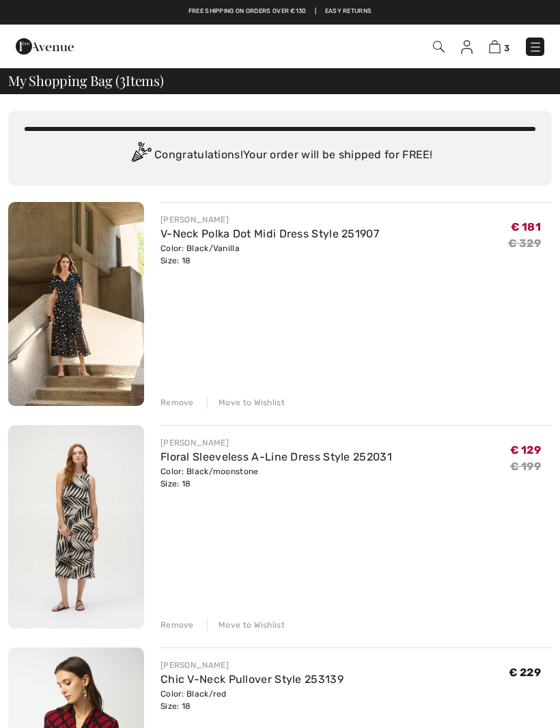  Describe the element at coordinates (44, 46) in the screenshot. I see `img: 1ère Avenue` at that location.